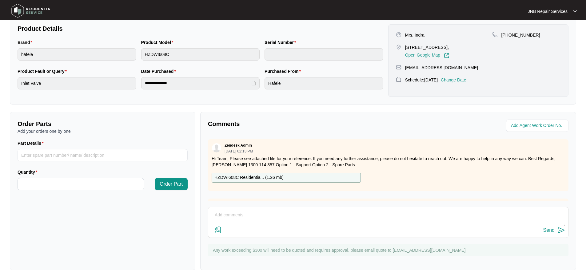 Image resolution: width=586 pixels, height=280 pixels. Describe the element at coordinates (537, 126) in the screenshot. I see `input: Add Agent Work Order No.` at that location.